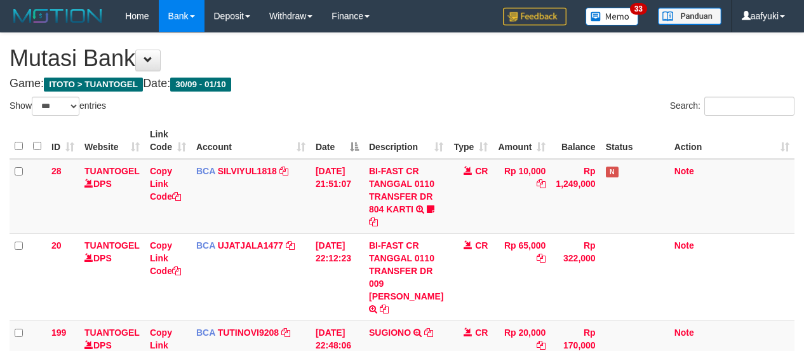 The height and width of the screenshot is (351, 804). I want to click on a: Copy Rp 65,000 to clipboard, so click(541, 258).